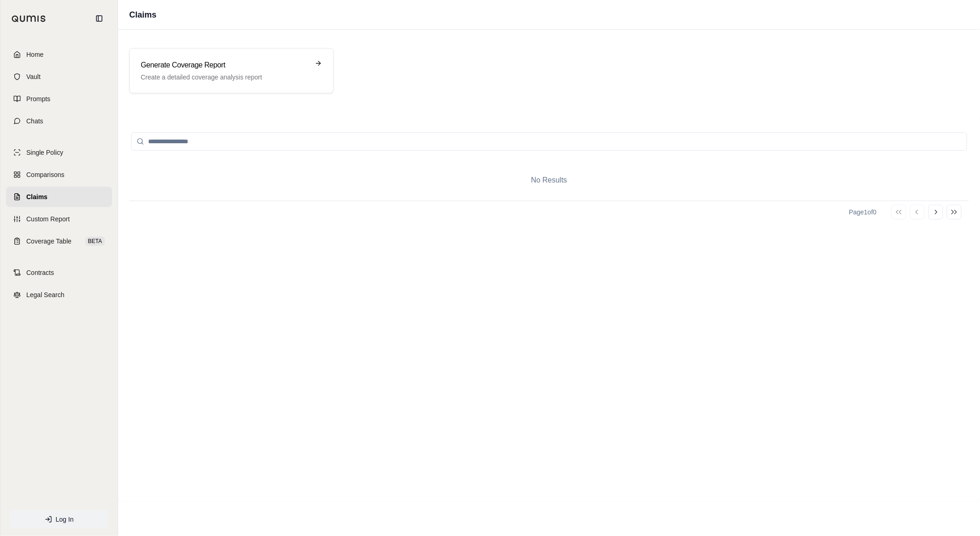 This screenshot has height=536, width=980. What do you see at coordinates (37, 197) in the screenshot?
I see `span: Claims` at bounding box center [37, 197].